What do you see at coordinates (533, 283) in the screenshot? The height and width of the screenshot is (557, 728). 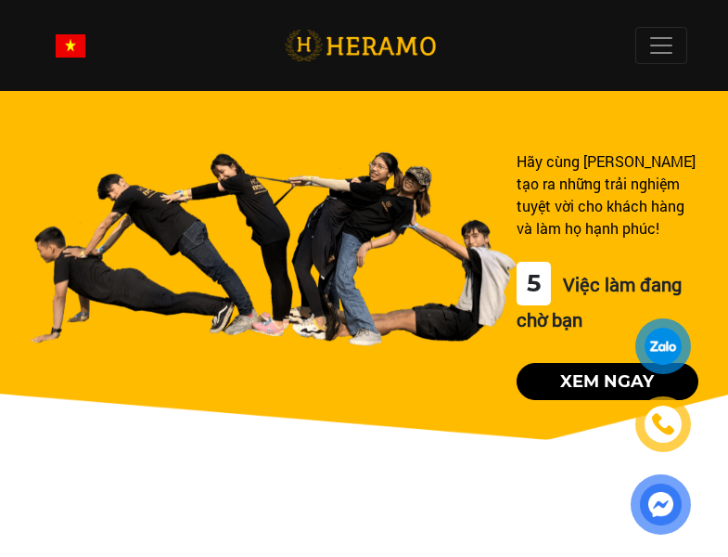 I see `div: 5` at bounding box center [533, 283].